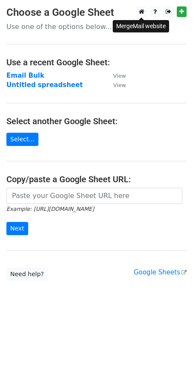 This screenshot has width=193, height=379. I want to click on h4: Use a recent Google Sheet:, so click(96, 62).